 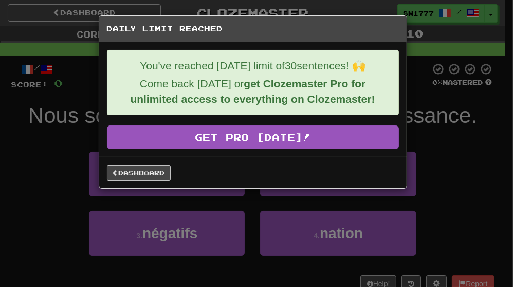 What do you see at coordinates (252, 91) in the screenshot?
I see `strong: get Clozemaster Pro for unlimited access to everything on Clozemaster!` at bounding box center [252, 91].